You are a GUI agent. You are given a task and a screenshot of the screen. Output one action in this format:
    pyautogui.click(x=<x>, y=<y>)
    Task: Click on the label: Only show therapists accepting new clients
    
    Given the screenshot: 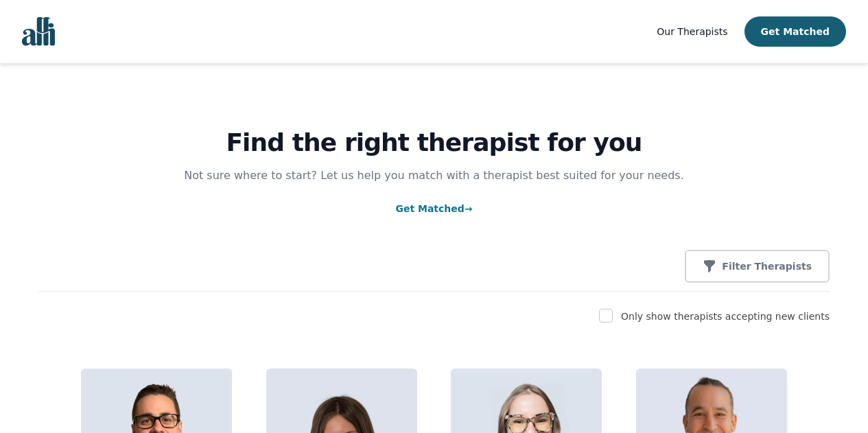 What is the action you would take?
    pyautogui.click(x=726, y=317)
    